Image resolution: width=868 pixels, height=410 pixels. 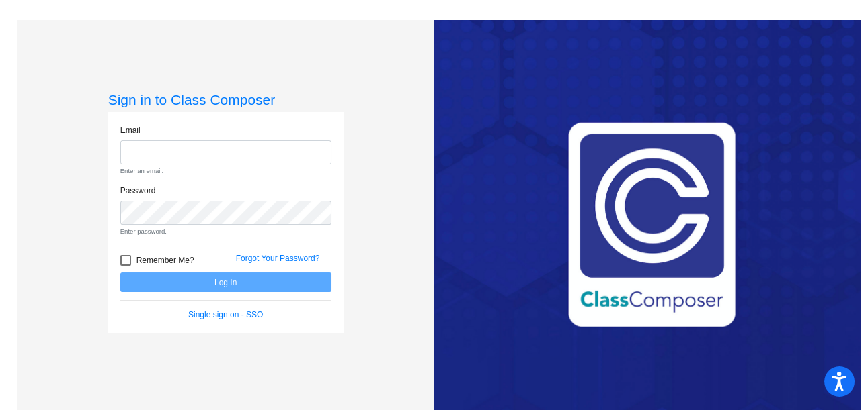 I want to click on label: Email, so click(x=131, y=131).